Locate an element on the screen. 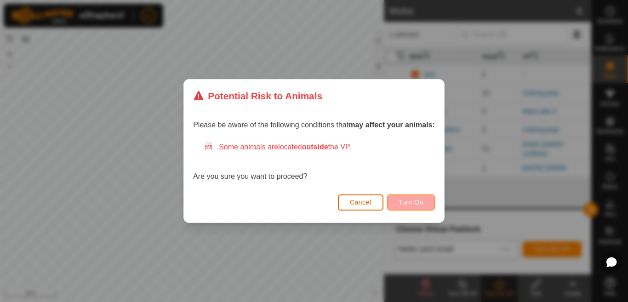 The width and height of the screenshot is (628, 302). button: Cancel is located at coordinates (360, 202).